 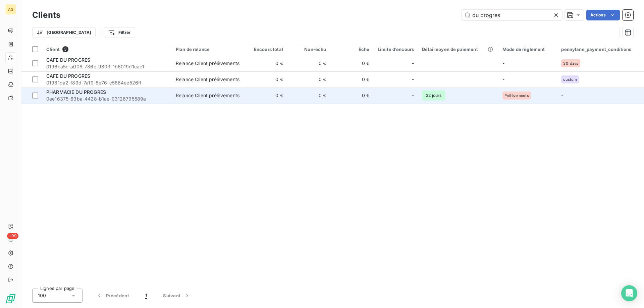 I want to click on span: 100, so click(x=42, y=296).